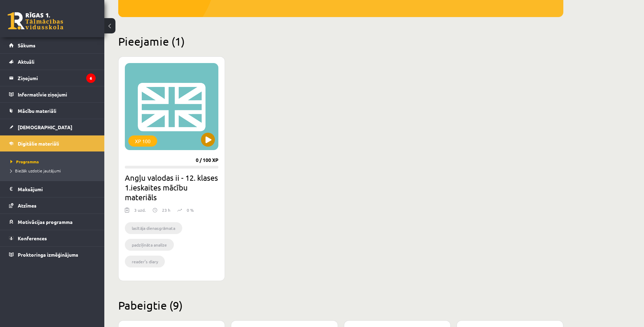 The width and height of the screenshot is (644, 327). Describe the element at coordinates (52, 222) in the screenshot. I see `a: Motivācijas programma` at that location.